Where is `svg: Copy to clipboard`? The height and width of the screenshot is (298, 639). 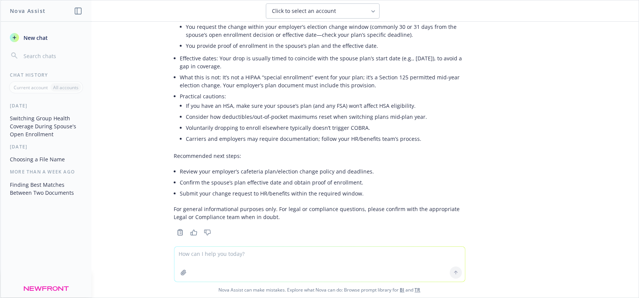 svg: Copy to clipboard is located at coordinates (180, 232).